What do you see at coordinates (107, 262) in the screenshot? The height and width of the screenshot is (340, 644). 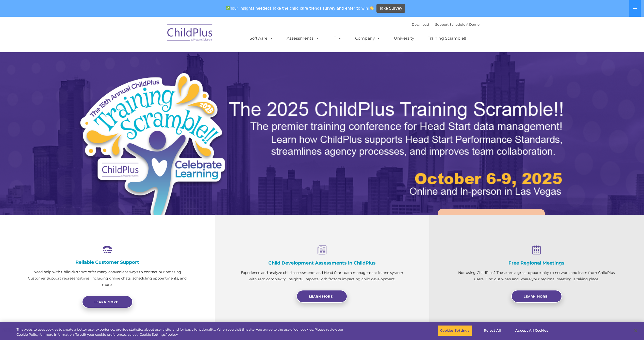 I see `h4: Reliable Customer Support` at bounding box center [107, 262].